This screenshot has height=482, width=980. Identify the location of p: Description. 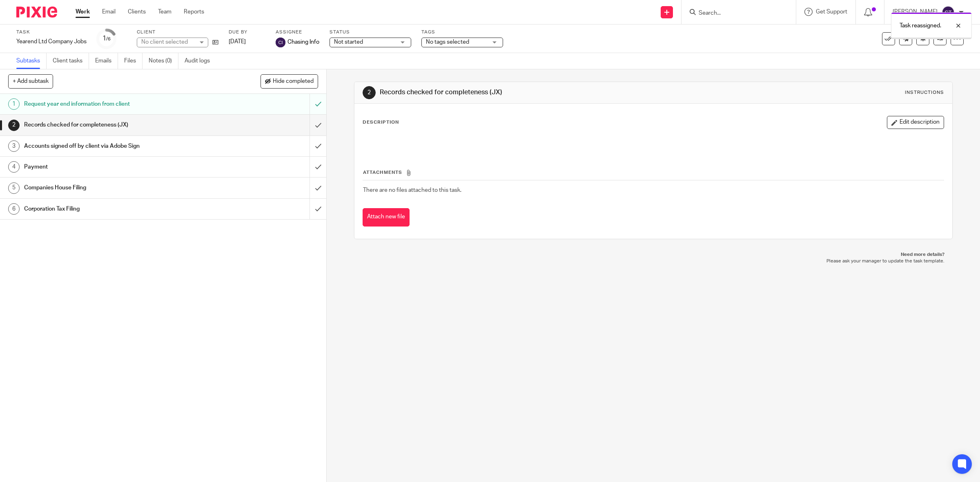
(381, 123).